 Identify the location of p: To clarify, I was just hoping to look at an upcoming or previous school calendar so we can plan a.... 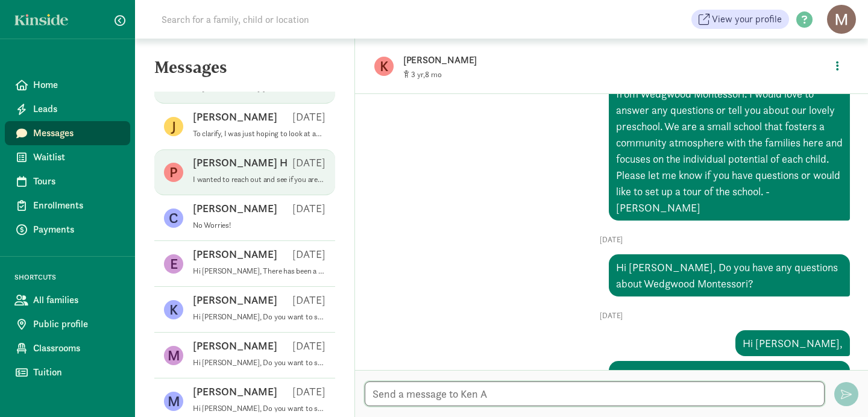
(259, 134).